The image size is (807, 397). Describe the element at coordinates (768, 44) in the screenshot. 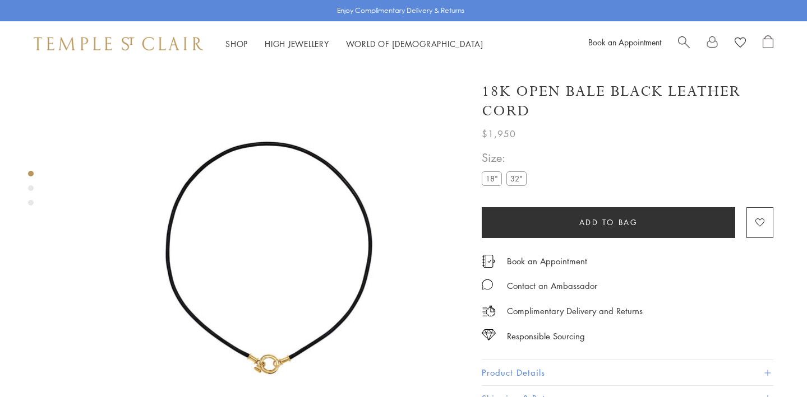

I see `a: Open Shopping Bag` at that location.